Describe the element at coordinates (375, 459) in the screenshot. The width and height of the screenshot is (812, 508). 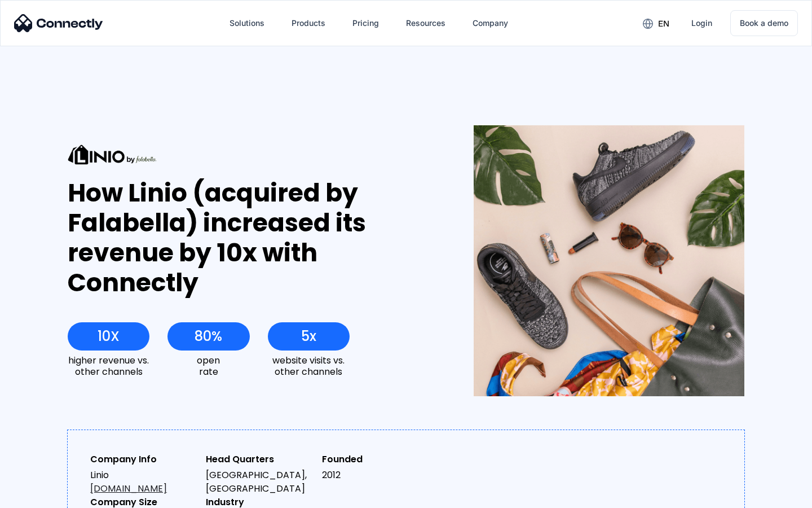
I see `div: Founded` at that location.